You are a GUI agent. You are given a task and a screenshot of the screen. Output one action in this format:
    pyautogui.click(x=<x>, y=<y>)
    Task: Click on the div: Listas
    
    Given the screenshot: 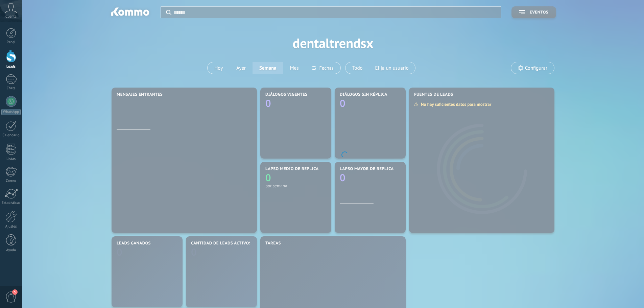 What is the action you would take?
    pyautogui.click(x=11, y=159)
    